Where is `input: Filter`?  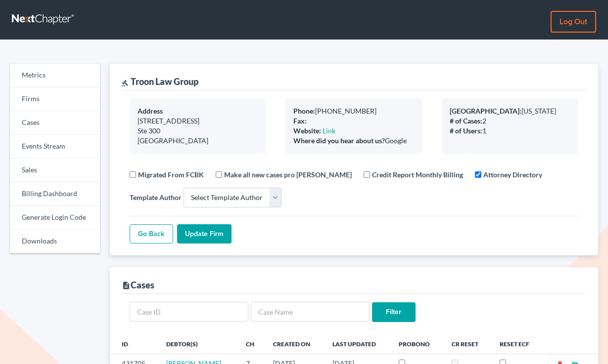
input: Filter is located at coordinates (394, 312).